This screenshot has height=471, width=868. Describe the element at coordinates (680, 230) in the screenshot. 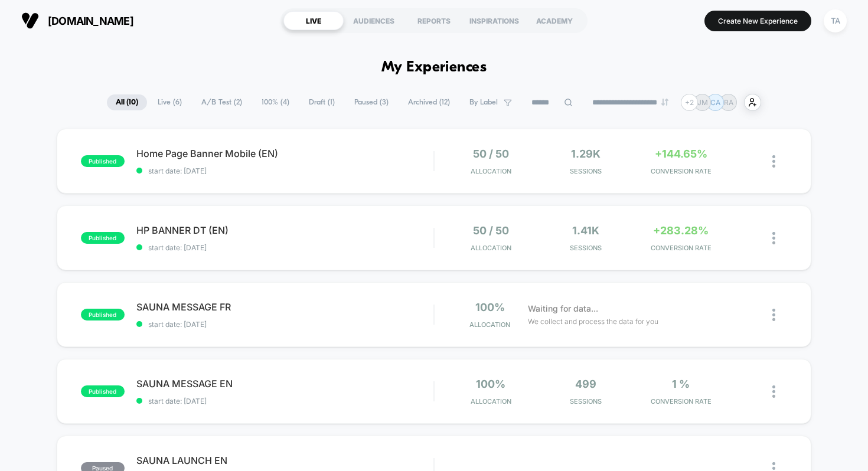

I see `span: +283.28%` at that location.